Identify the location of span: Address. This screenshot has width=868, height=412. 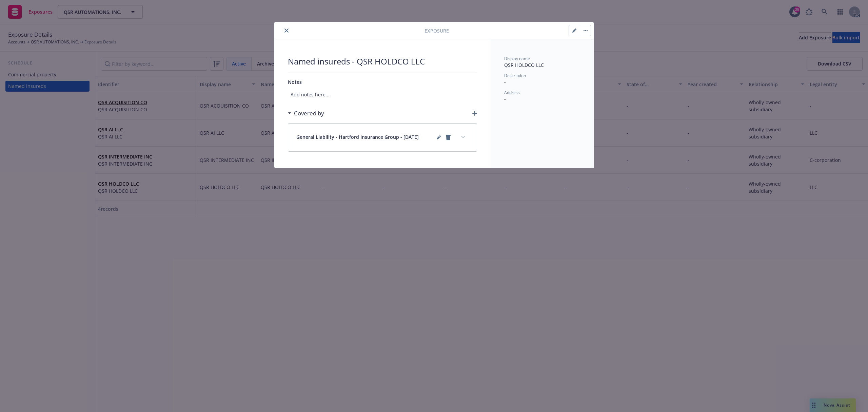
(512, 92).